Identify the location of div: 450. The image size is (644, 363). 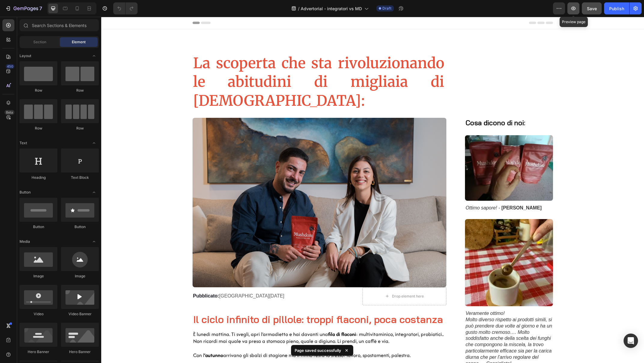
(10, 66).